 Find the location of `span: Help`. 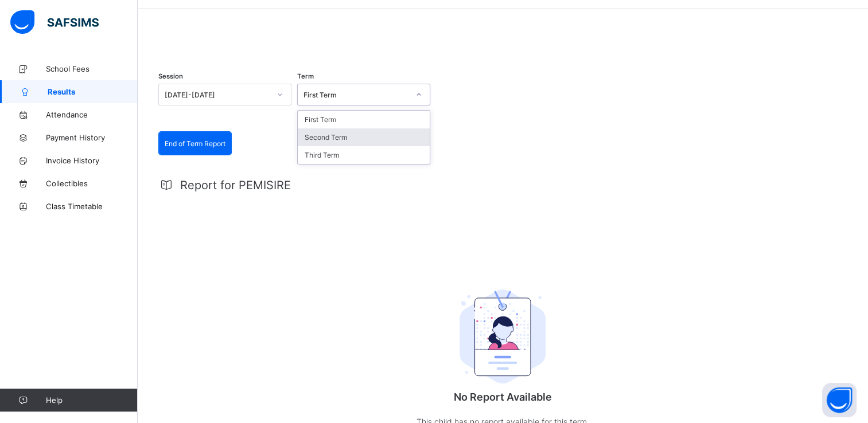

span: Help is located at coordinates (91, 400).